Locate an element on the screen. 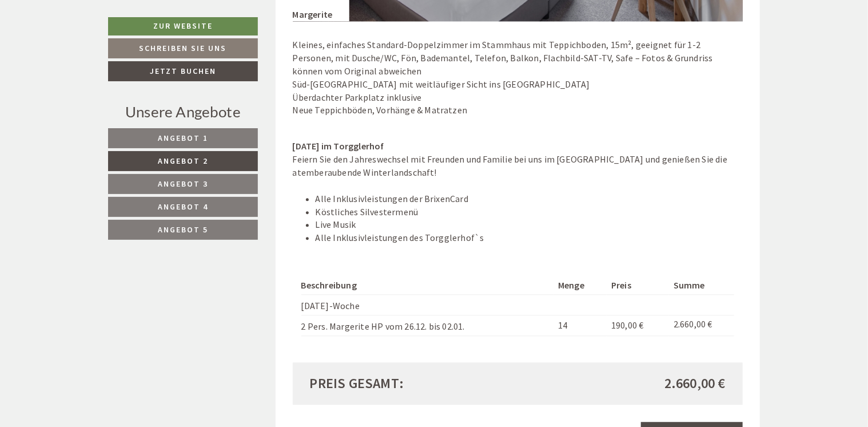 The height and width of the screenshot is (427, 868). li: Live Musik is located at coordinates (529, 224).